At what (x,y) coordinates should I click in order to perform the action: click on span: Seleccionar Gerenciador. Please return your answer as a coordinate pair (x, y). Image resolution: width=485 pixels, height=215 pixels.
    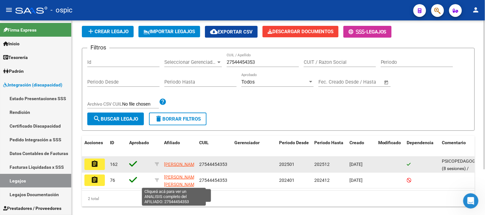
    Looking at the image, I should click on (190, 62).